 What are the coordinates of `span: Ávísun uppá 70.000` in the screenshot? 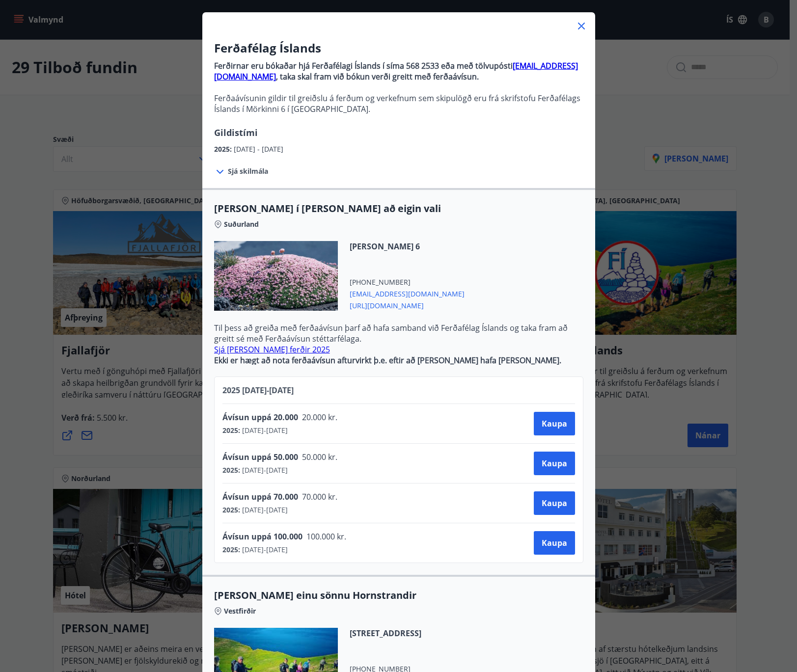 It's located at (260, 497).